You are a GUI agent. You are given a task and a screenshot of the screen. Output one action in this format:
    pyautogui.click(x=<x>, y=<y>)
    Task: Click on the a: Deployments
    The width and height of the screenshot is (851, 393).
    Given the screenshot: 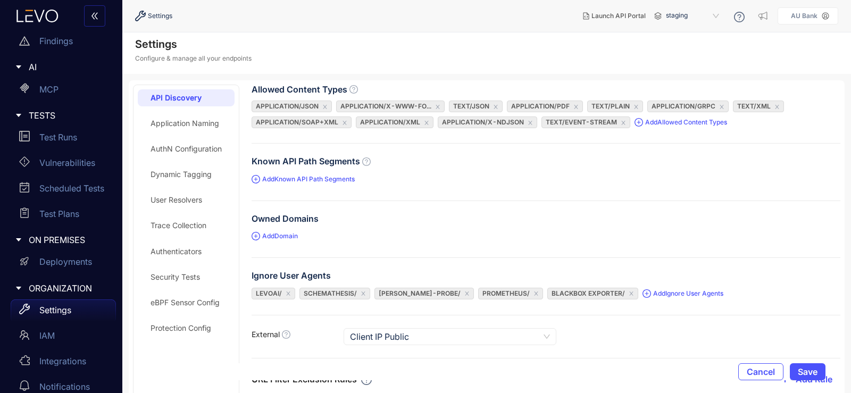 What is the action you would take?
    pyautogui.click(x=63, y=264)
    